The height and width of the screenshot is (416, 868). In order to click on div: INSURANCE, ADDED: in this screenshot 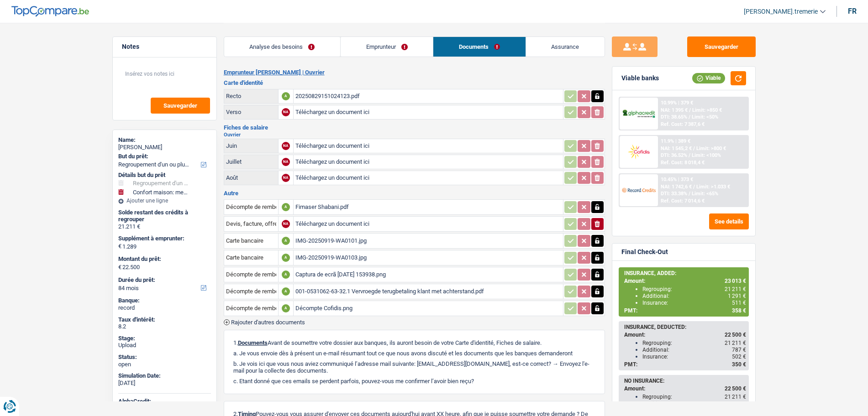, I will do `click(685, 274)`.